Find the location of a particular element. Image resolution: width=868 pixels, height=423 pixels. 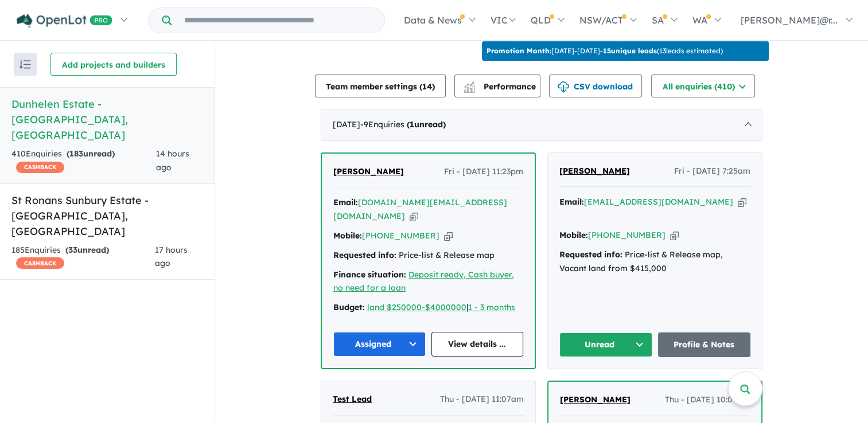

a: Deposit ready, Cash buyer, no need for a loan is located at coordinates (423, 282).